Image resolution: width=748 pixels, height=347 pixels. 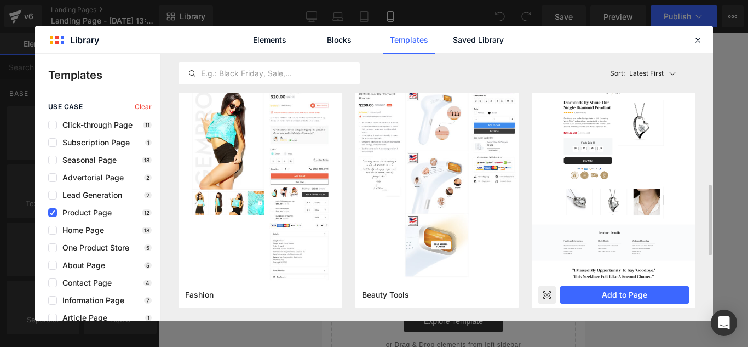 What do you see at coordinates (651, 73) in the screenshot?
I see `button: Latest FirstSort:Latest First` at bounding box center [651, 73].